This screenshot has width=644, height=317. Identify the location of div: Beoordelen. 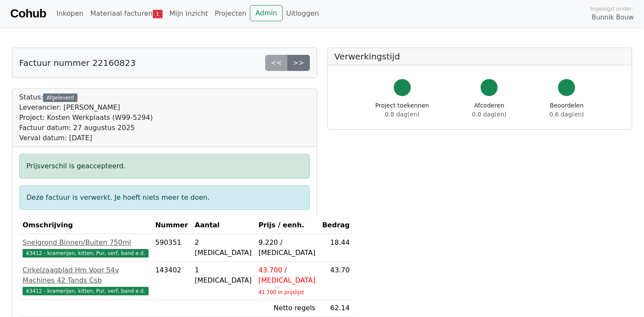
(566, 110).